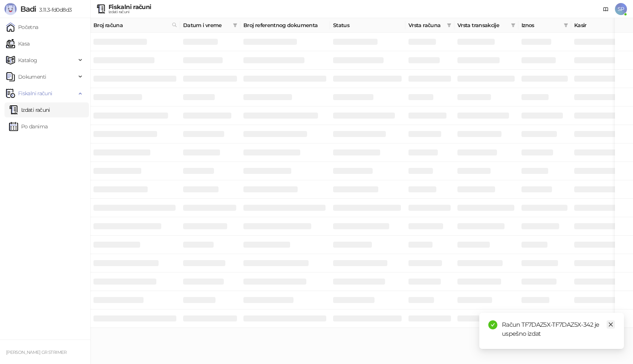 The height and width of the screenshot is (364, 633). What do you see at coordinates (35, 93) in the screenshot?
I see `span: Fiskalni računi` at bounding box center [35, 93].